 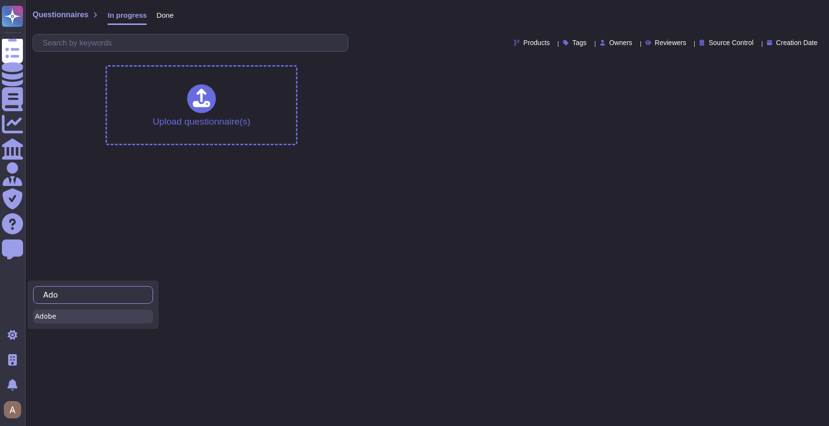 I want to click on img: user, so click(x=12, y=410).